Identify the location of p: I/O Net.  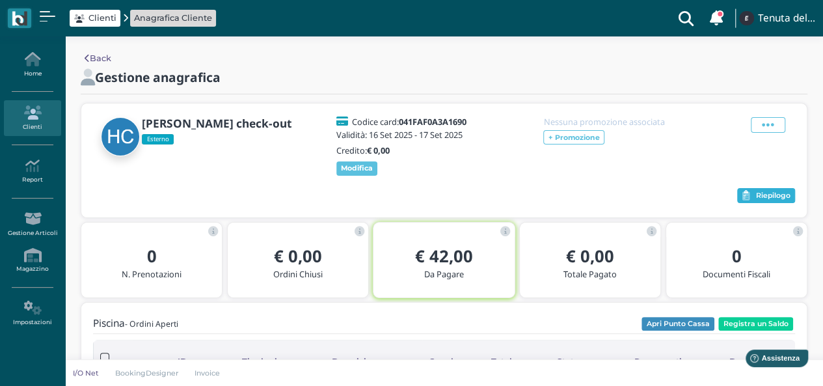
(86, 373).